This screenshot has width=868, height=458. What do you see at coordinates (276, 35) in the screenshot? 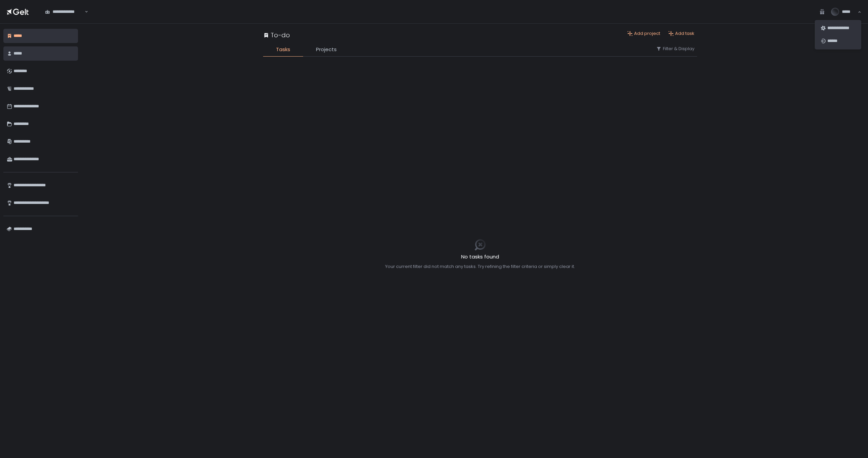
I see `div: To-do` at bounding box center [276, 35].